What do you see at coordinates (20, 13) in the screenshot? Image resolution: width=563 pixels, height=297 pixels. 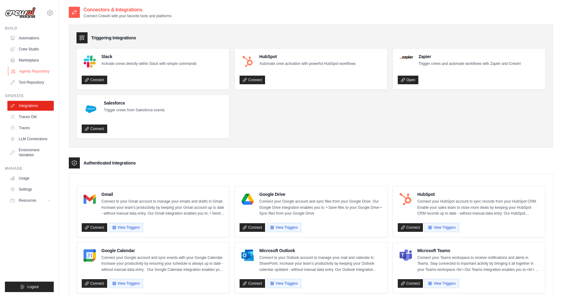 I see `img: Logo` at bounding box center [20, 13].